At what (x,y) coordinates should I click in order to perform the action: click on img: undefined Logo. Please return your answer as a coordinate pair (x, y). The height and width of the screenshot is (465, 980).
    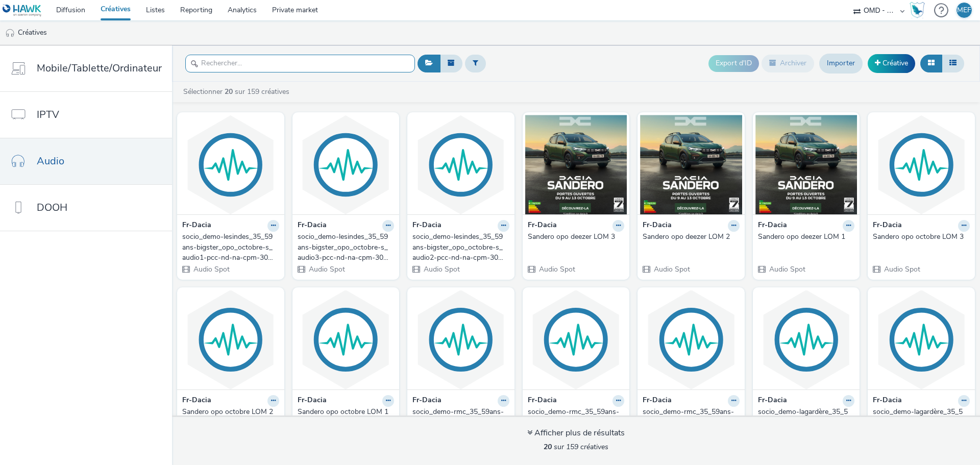
    Looking at the image, I should click on (22, 10).